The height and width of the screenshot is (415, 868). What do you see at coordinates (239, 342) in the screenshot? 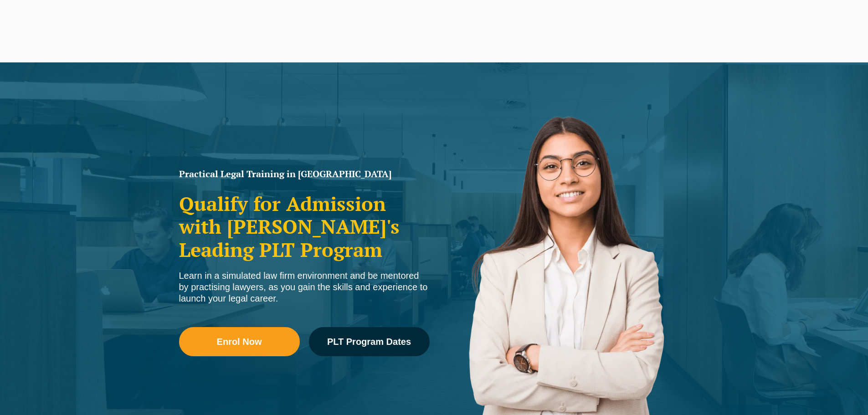
I see `a: Enrol Now` at bounding box center [239, 342].